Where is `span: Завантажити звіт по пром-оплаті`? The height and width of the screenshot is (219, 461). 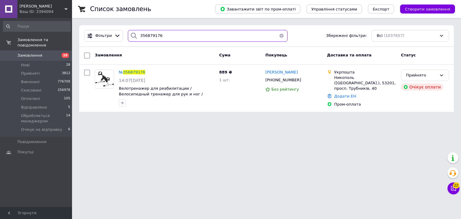
span: Завантажити звіт по пром-оплаті is located at coordinates (258, 9).